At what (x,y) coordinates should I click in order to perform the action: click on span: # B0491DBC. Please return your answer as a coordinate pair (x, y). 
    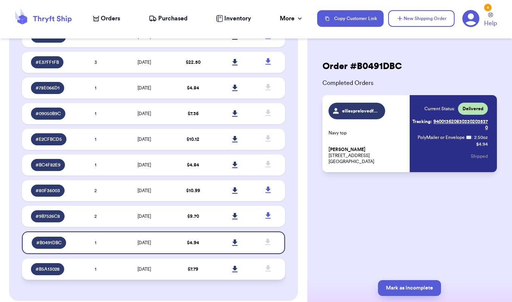
    Looking at the image, I should click on (49, 243).